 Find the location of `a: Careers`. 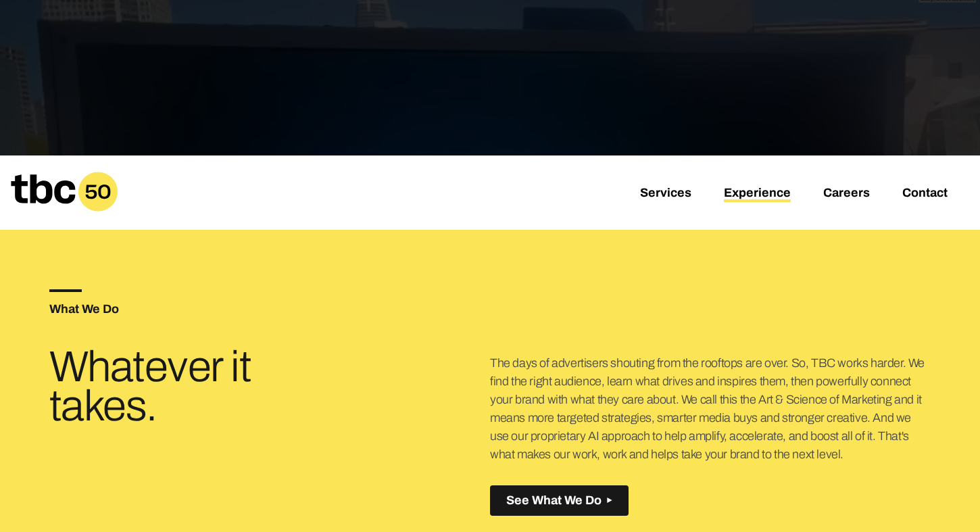

a: Careers is located at coordinates (845, 194).